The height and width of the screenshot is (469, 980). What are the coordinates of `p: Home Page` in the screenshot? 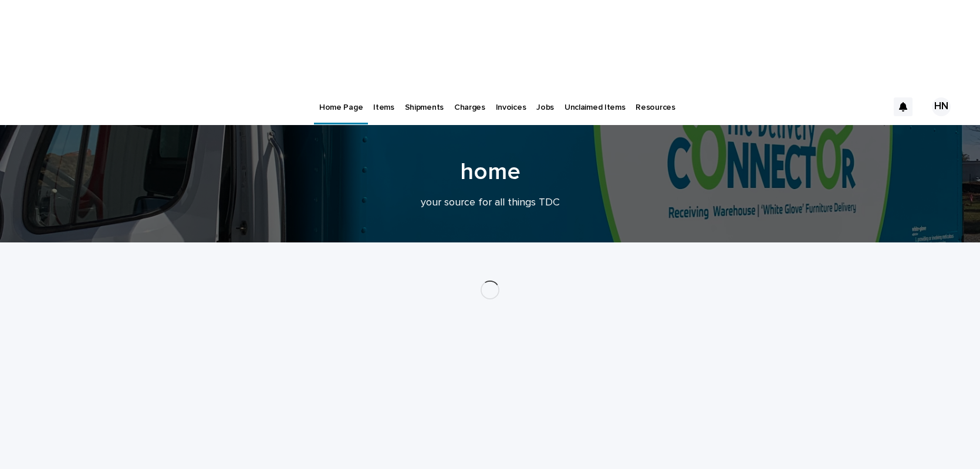 It's located at (341, 101).